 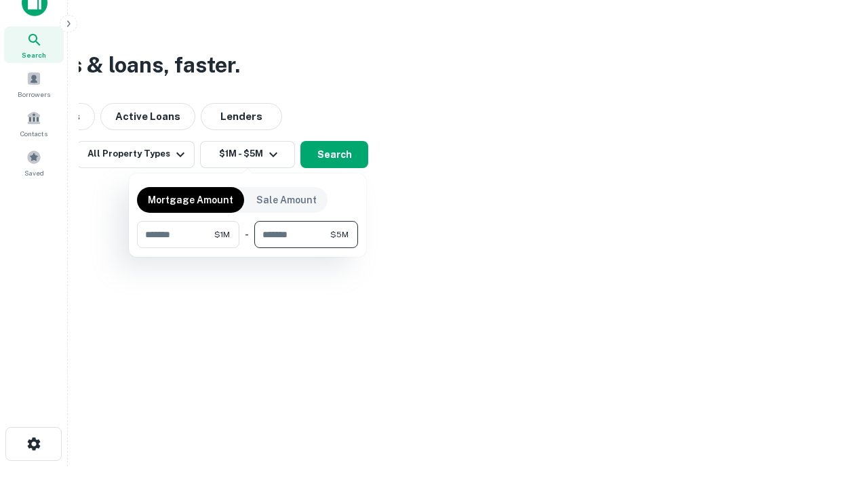 What do you see at coordinates (835, 413) in the screenshot?
I see `div: Chat Widget` at bounding box center [835, 413].